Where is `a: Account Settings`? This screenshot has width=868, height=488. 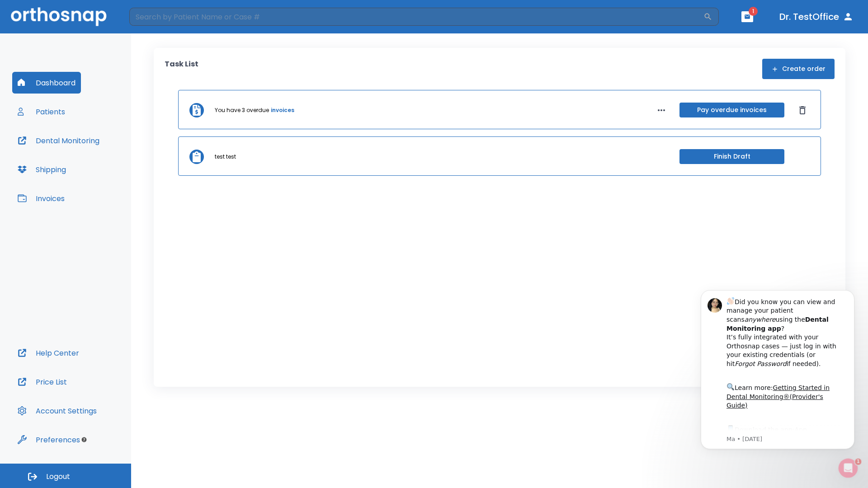
a: Account Settings is located at coordinates (57, 410).